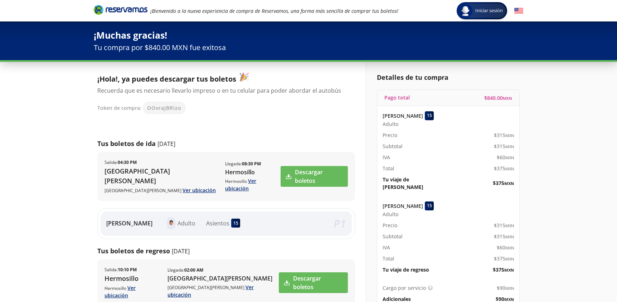  I want to click on em: ¡Bienvenido a la nueva experiencia de compra de Reservamos, una forma más sencilla de comprar tus..., so click(274, 11).